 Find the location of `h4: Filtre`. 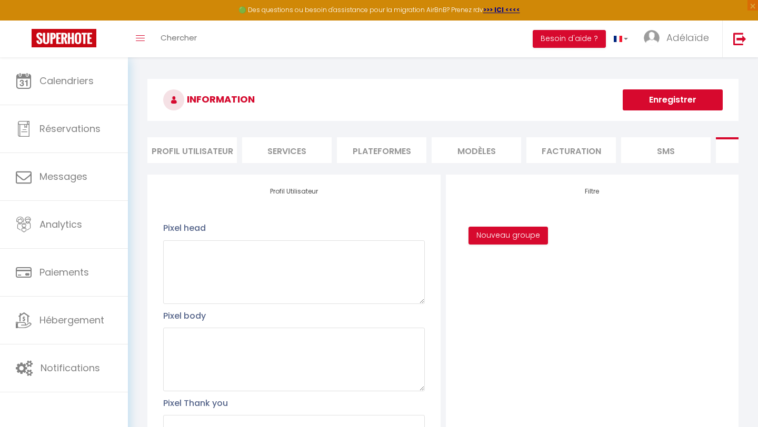

h4: Filtre is located at coordinates (592, 191).